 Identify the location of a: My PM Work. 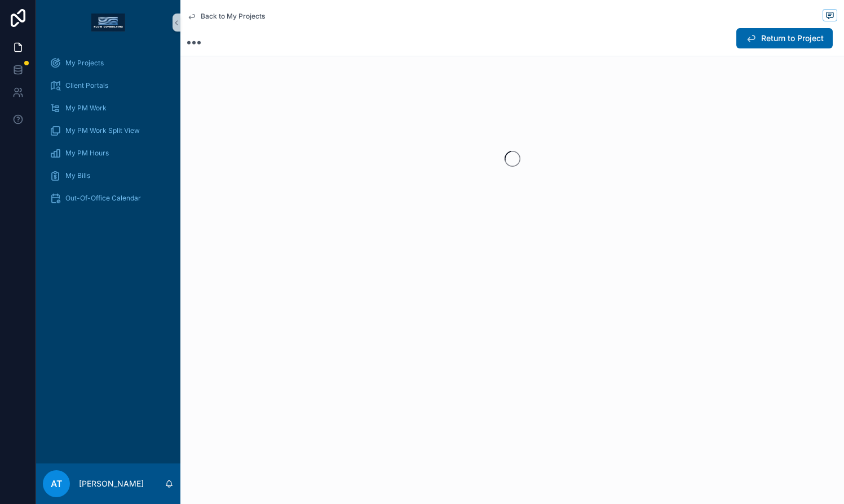
(108, 108).